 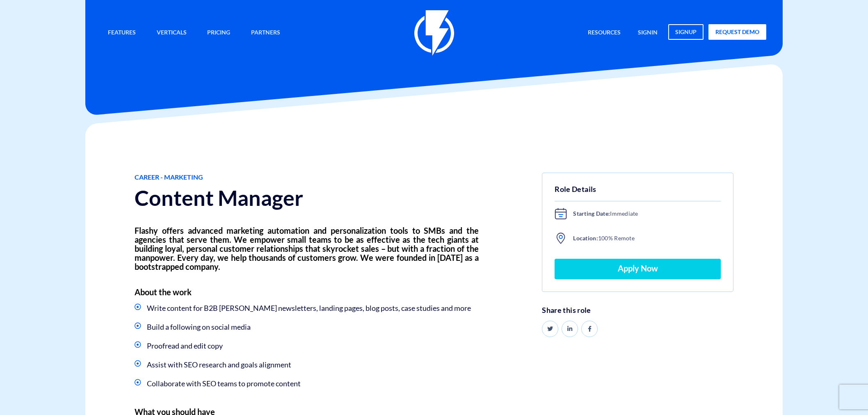 I want to click on li: Proofread and edit copy, so click(x=307, y=346).